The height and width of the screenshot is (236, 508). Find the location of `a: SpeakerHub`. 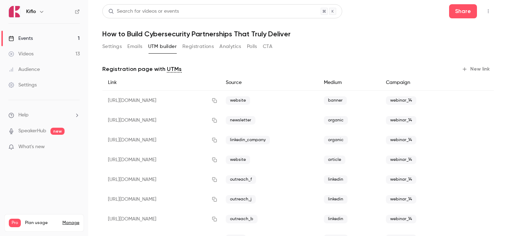

a: SpeakerHub is located at coordinates (32, 131).